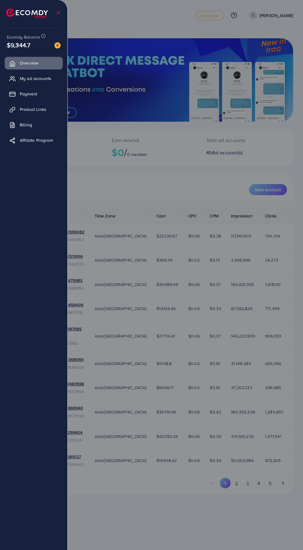  What do you see at coordinates (28, 94) in the screenshot?
I see `span: Payment` at bounding box center [28, 94].